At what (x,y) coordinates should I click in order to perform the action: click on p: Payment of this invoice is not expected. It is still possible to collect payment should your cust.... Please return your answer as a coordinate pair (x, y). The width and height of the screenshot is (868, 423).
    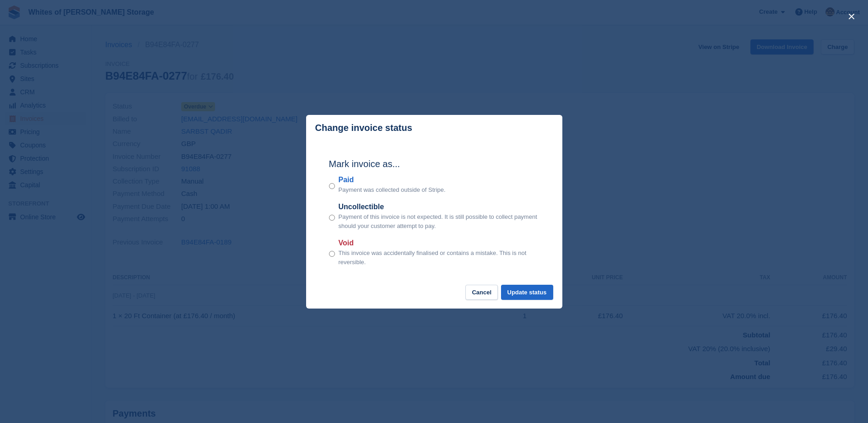
    Looking at the image, I should click on (439, 220).